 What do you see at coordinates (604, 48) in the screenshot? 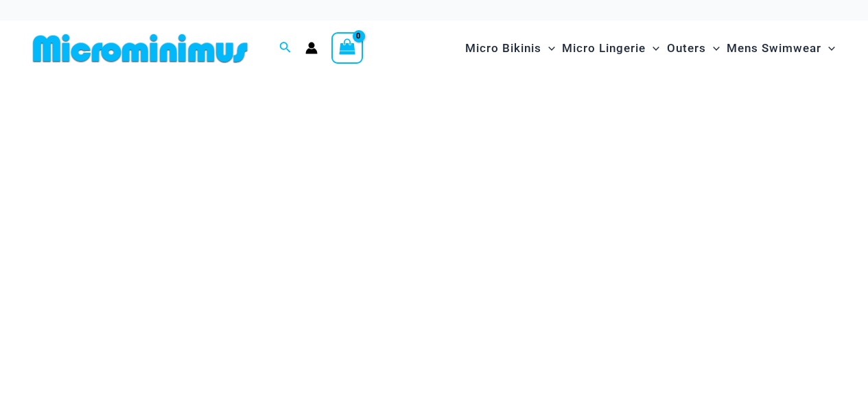
I see `span: Micro Lingerie` at bounding box center [604, 48].